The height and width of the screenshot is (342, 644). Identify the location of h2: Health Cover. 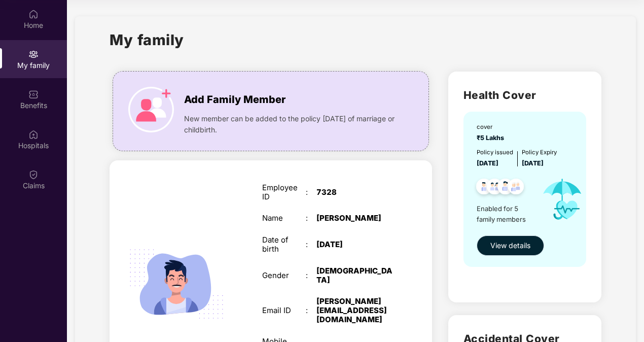
(525, 95).